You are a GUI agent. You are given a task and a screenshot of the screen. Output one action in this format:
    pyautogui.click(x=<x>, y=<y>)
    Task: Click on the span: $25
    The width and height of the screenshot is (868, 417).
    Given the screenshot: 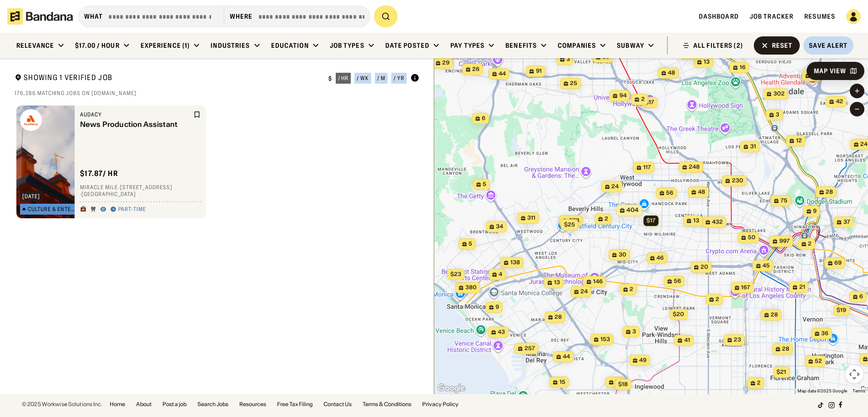 What is the action you would take?
    pyautogui.click(x=570, y=225)
    